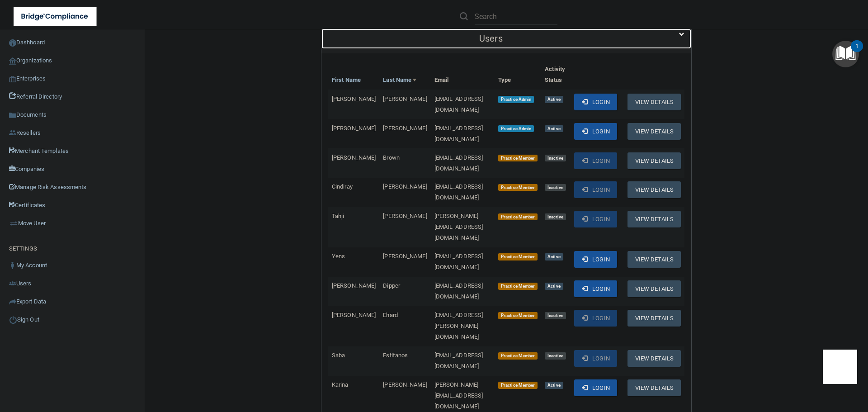 This screenshot has height=412, width=868. What do you see at coordinates (12, 302) in the screenshot?
I see `img: icon-export.b9366987.png` at bounding box center [12, 302].